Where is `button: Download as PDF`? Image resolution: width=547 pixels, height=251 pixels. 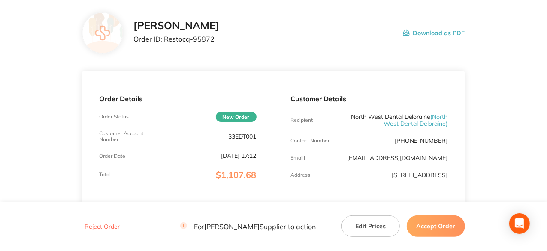 button: Download as PDF is located at coordinates (434, 33).